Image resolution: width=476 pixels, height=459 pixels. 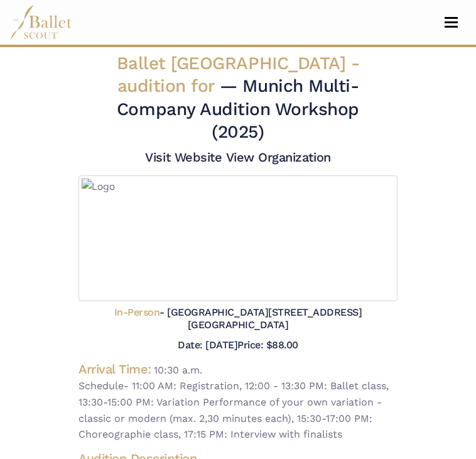 What do you see at coordinates (178, 369) in the screenshot?
I see `span: 10:30 a.m.` at bounding box center [178, 369].